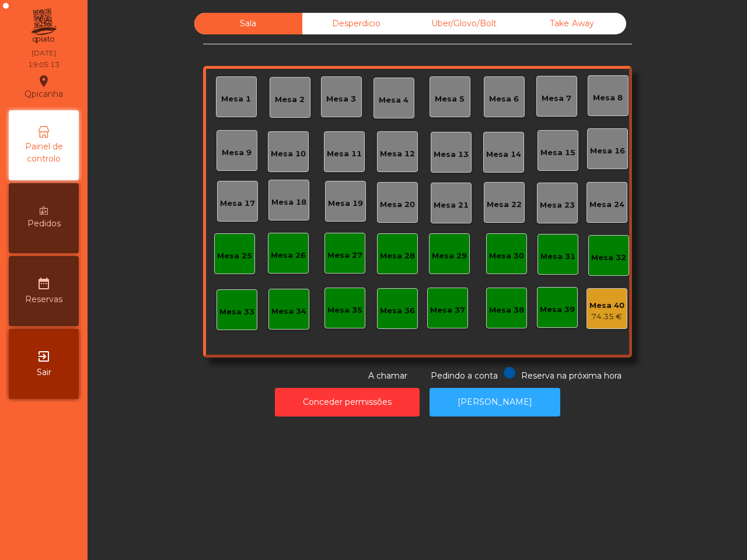  I want to click on div: Mesa 30, so click(506, 256).